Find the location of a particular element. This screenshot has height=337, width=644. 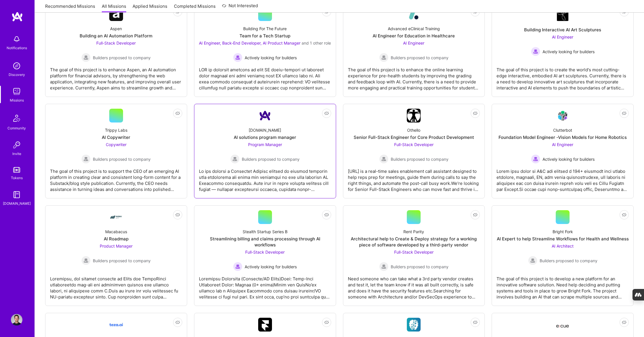

div: Loremipsu Dolorsita (Consecte/AD Elits)Doei: Temp-Inci Utlaboreet Dolor: Magnaa (0+ enima)Minim v... is located at coordinates (265, 285).